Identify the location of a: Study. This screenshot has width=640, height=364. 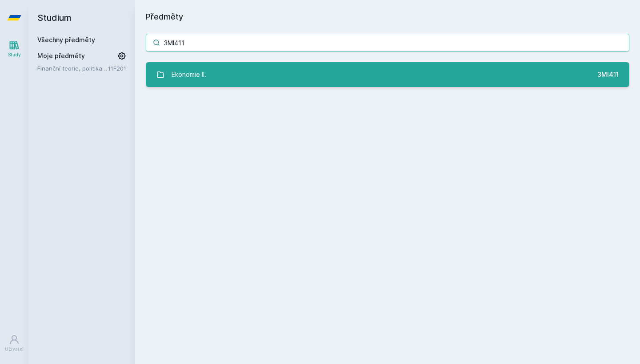
(14, 49).